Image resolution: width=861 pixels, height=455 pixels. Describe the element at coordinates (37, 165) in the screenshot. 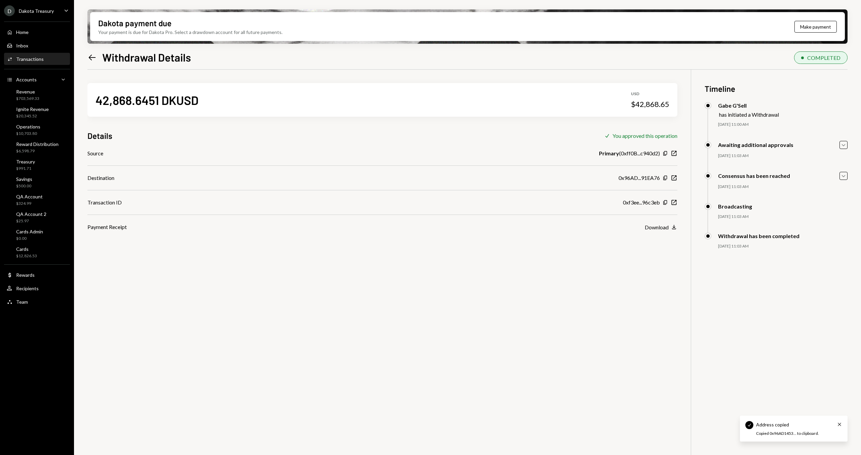

I see `a: Treasury$991.71` at that location.